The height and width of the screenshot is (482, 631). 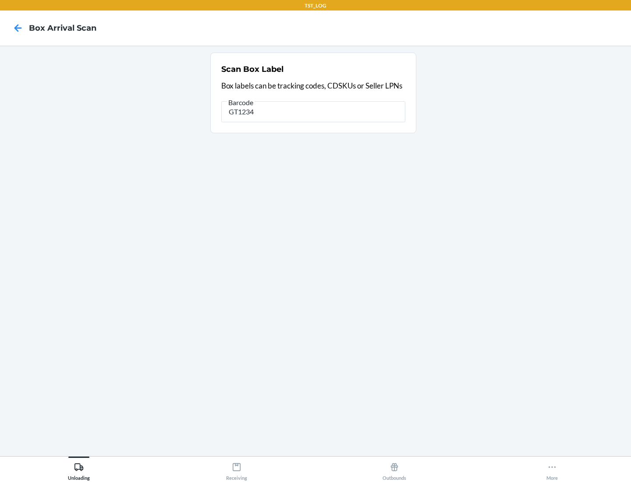 What do you see at coordinates (63, 28) in the screenshot?
I see `h4: Box Arrival Scan` at bounding box center [63, 28].